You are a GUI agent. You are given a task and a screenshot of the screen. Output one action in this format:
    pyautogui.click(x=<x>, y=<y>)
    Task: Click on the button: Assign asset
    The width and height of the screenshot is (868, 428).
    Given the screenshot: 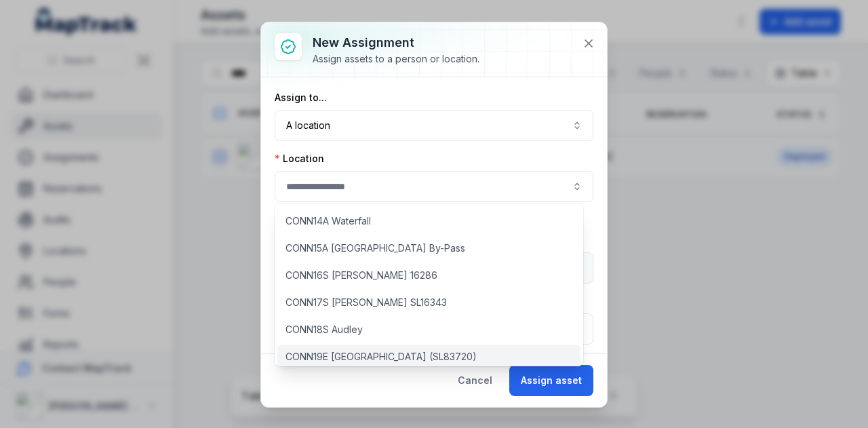 What is the action you would take?
    pyautogui.click(x=551, y=381)
    